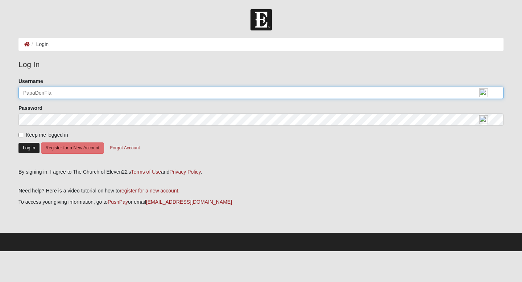 This screenshot has width=522, height=282. I want to click on button: Forgot Account, so click(125, 148).